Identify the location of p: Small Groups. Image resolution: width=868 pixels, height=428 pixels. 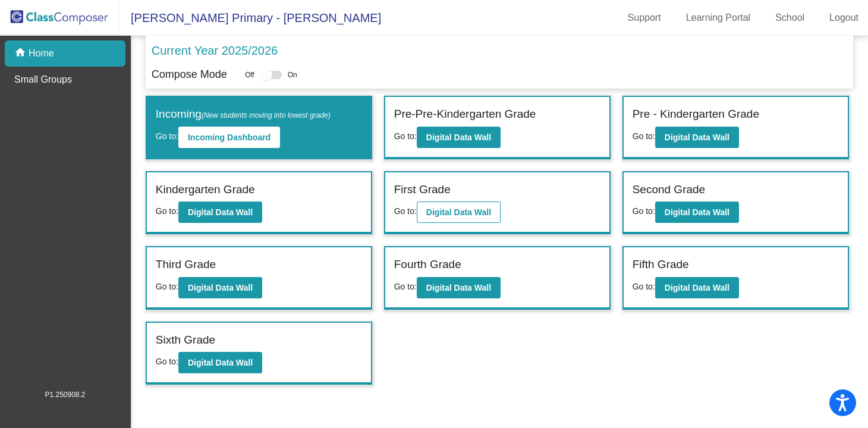
(43, 80).